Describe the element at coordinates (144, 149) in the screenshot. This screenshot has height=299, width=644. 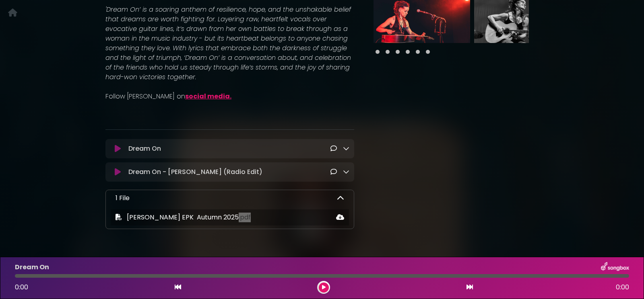
I see `p: Dream On` at that location.